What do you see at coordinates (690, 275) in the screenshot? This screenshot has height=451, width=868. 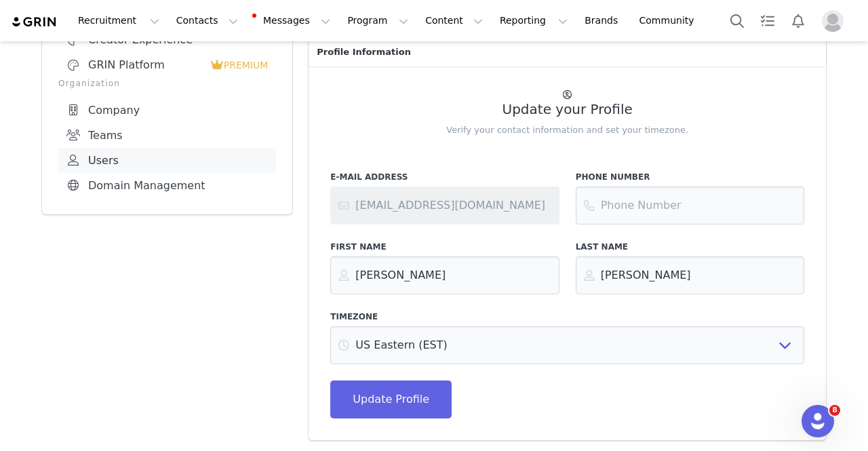 I see `input: Last Name` at bounding box center [690, 275].